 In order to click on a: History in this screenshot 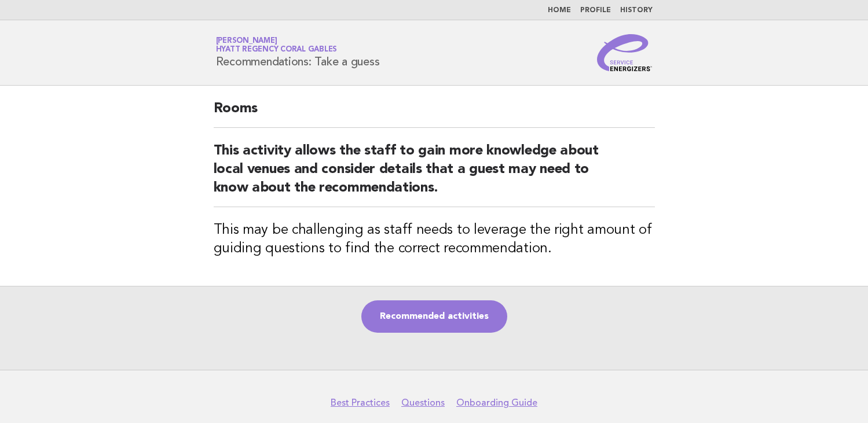, I will do `click(636, 10)`.